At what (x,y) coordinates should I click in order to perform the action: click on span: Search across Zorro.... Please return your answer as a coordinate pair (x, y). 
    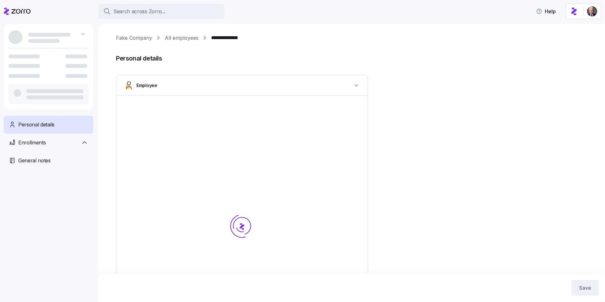
    Looking at the image, I should click on (139, 11).